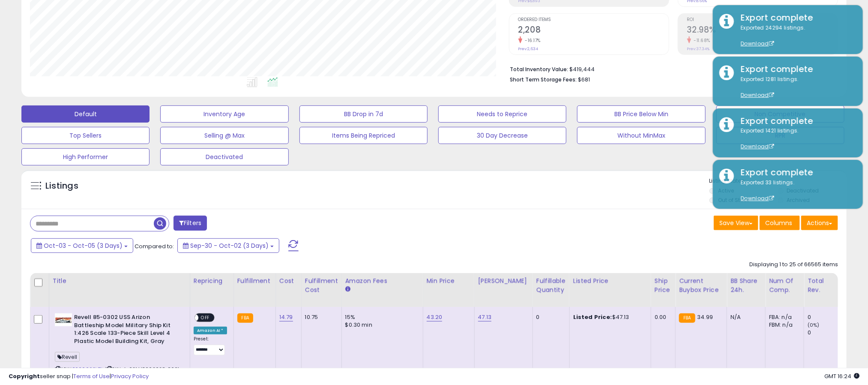  What do you see at coordinates (320, 317) in the screenshot?
I see `div: 10.75` at bounding box center [320, 317].